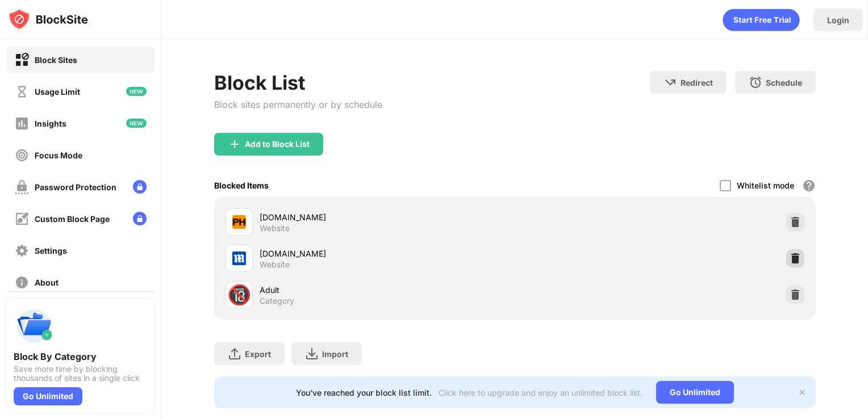 This screenshot has height=419, width=868. I want to click on img: focus-off.svg, so click(21, 155).